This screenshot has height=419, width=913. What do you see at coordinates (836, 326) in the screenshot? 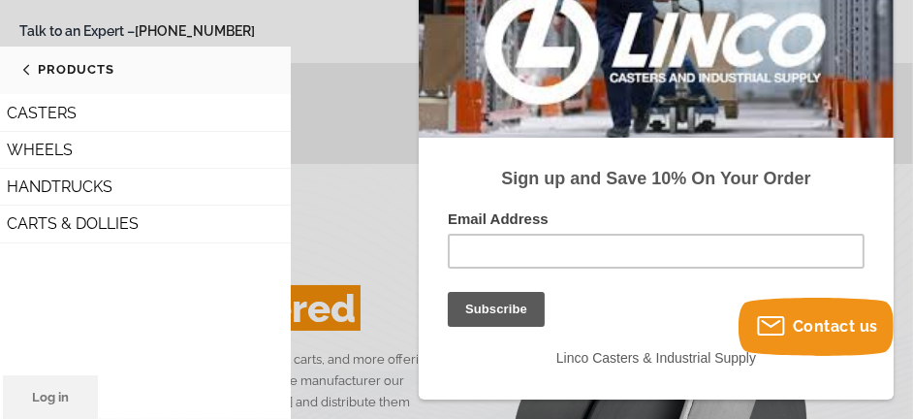
I see `span: Contact us` at bounding box center [836, 326].